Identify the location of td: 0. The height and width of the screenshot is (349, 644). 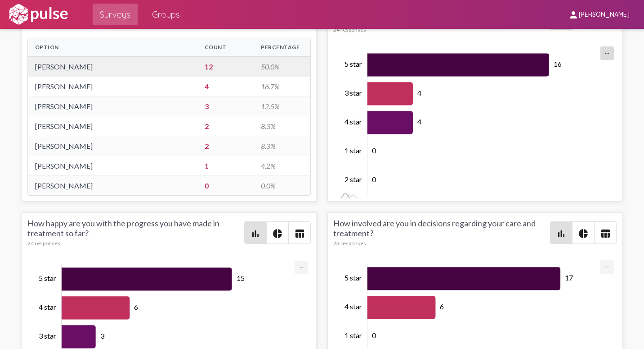
(226, 185).